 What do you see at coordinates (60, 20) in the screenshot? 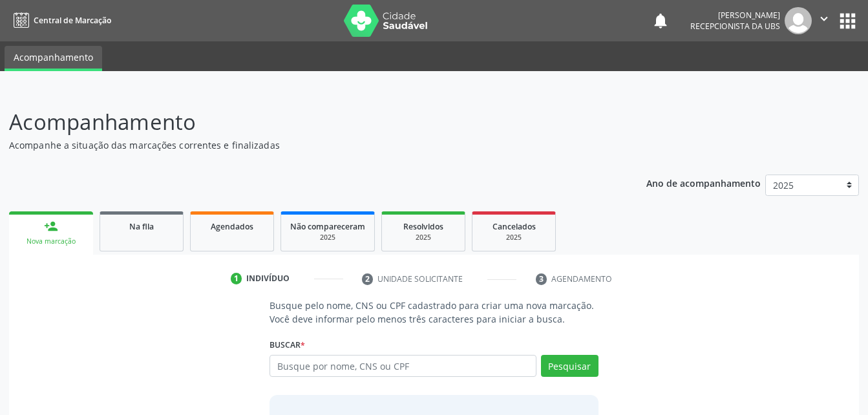
I see `a: Central de Marcação` at bounding box center [60, 20].